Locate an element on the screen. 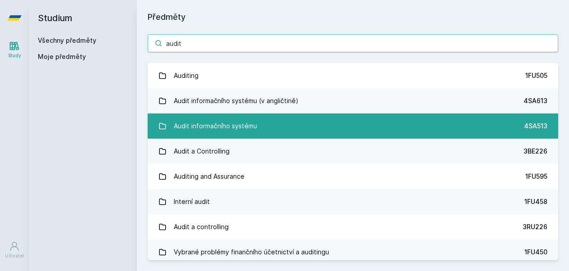  div: Audit a Controlling is located at coordinates (202, 151).